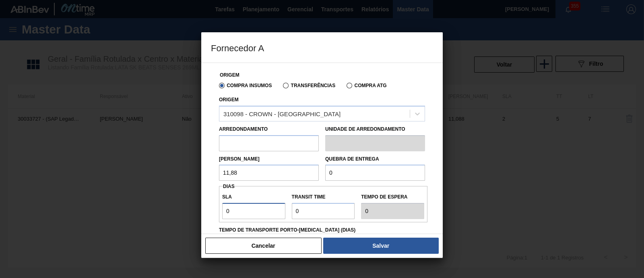 Image resolution: width=644 pixels, height=278 pixels. Describe the element at coordinates (322, 47) in the screenshot. I see `h3: Fornecedor A` at that location.